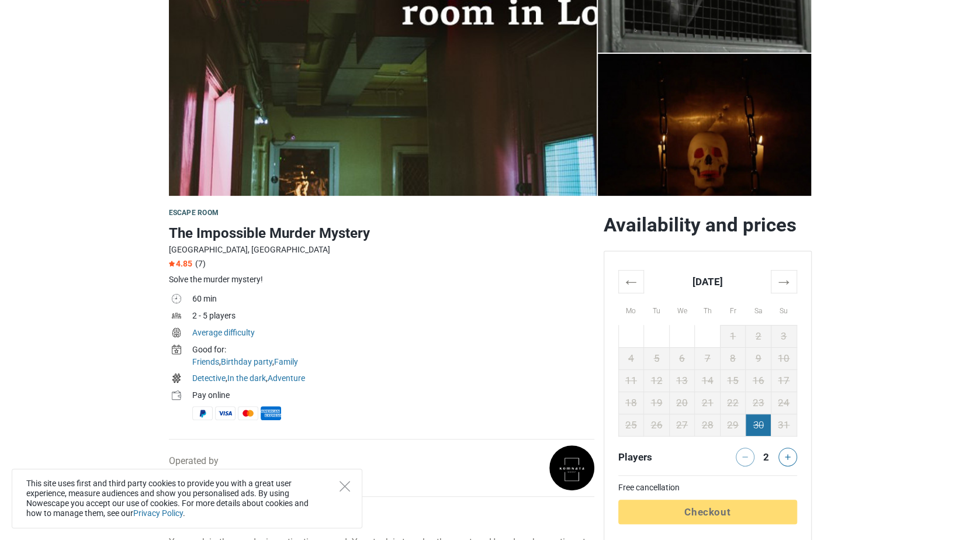 Image resolution: width=980 pixels, height=540 pixels. Describe the element at coordinates (708, 425) in the screenshot. I see `td: 28` at that location.